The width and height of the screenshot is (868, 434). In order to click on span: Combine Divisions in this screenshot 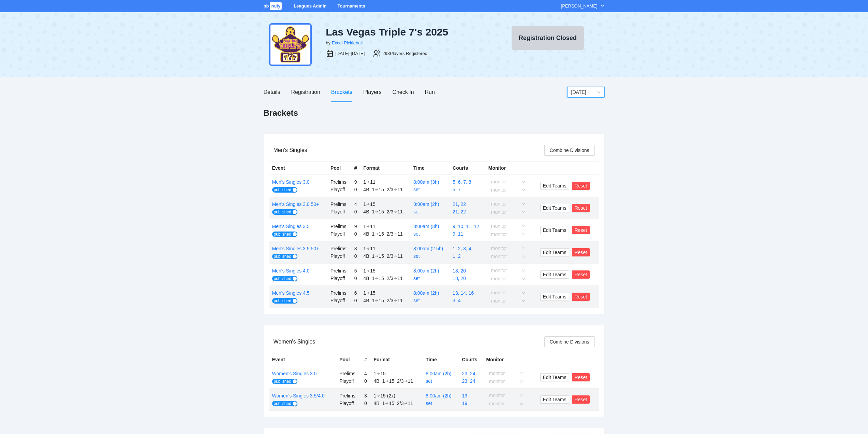, I will do `click(570, 150)`.